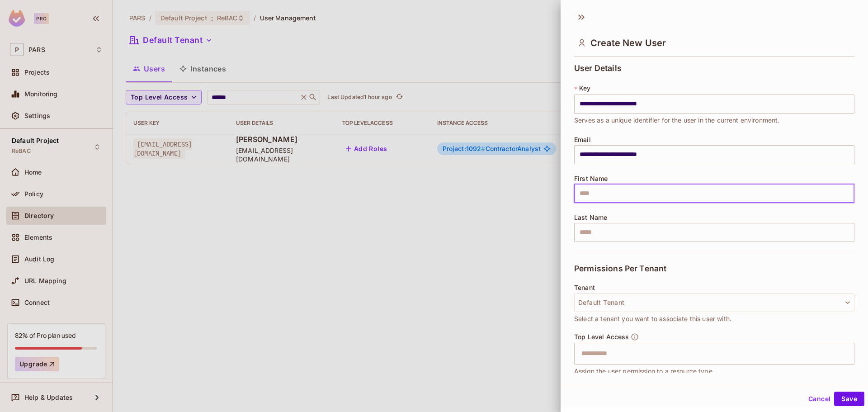 This screenshot has height=412, width=868. What do you see at coordinates (819, 399) in the screenshot?
I see `button: Cancel` at bounding box center [819, 399].